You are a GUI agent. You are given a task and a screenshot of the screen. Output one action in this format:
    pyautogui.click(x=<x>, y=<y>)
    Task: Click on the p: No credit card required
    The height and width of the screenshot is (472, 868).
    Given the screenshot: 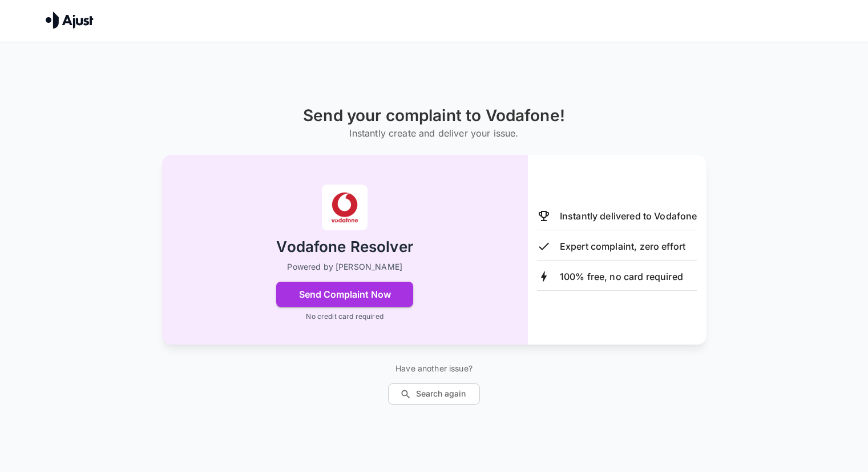 What is the action you would take?
    pyautogui.click(x=344, y=317)
    